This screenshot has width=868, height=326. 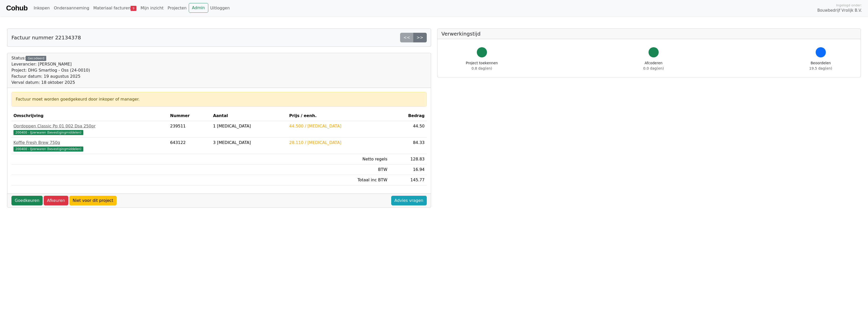 I want to click on a: Materiaal facturen9, so click(x=115, y=8).